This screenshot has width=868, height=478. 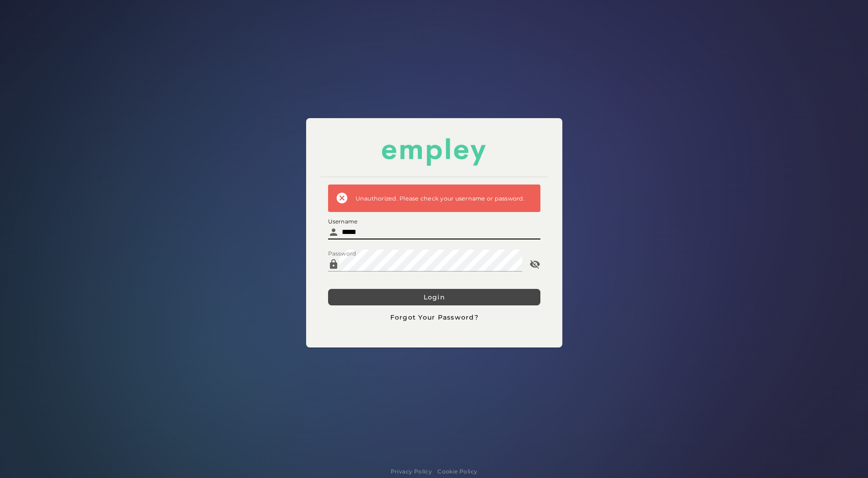 What do you see at coordinates (434, 317) in the screenshot?
I see `span: Forgot Your Password?` at bounding box center [434, 317].